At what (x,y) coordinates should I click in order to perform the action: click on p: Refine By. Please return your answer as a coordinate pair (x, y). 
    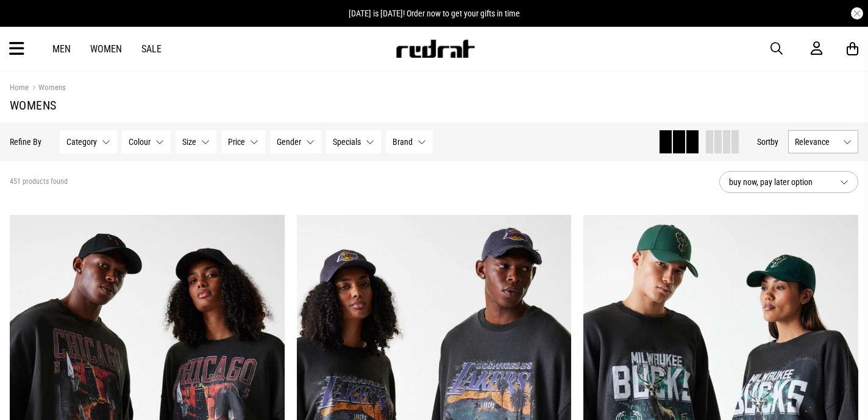
    Looking at the image, I should click on (25, 142).